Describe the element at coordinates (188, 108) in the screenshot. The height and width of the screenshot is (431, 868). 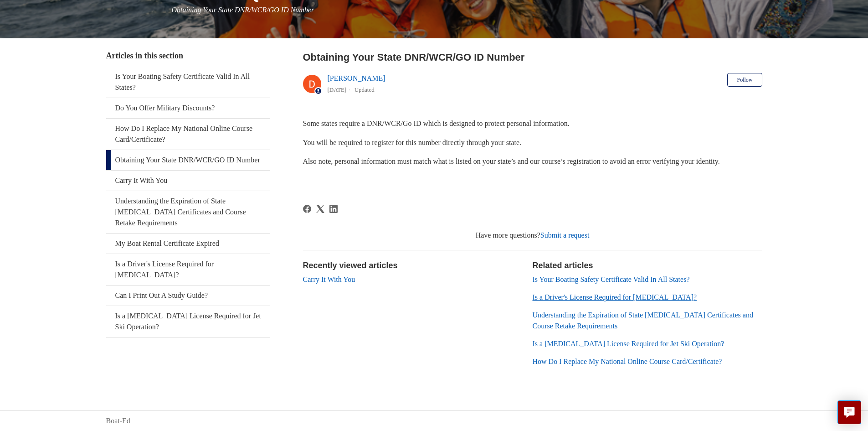
I see `a: Do You Offer Military Discounts?` at that location.